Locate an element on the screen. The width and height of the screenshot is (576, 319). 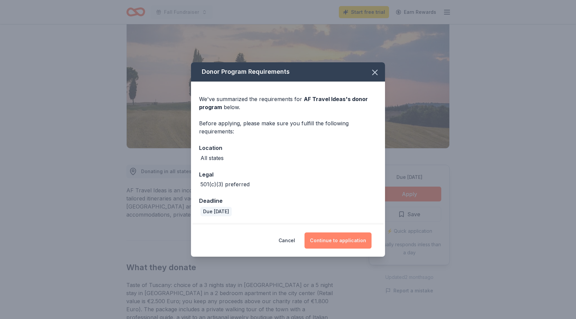
button: Continue to application is located at coordinates (338, 241).